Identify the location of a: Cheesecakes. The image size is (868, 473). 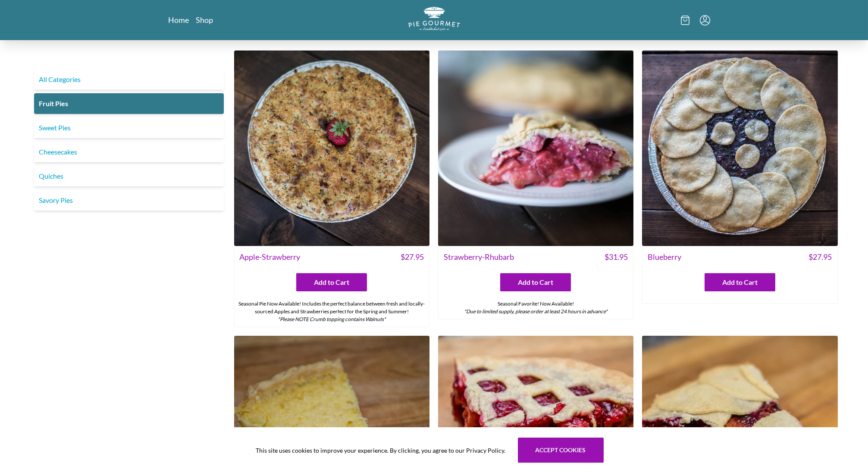
(129, 152).